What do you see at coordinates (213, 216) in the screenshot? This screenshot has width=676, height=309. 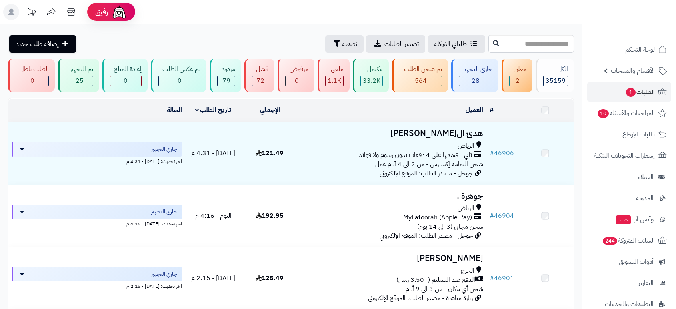 I see `span: اليوم - 4:16 م` at bounding box center [213, 216].